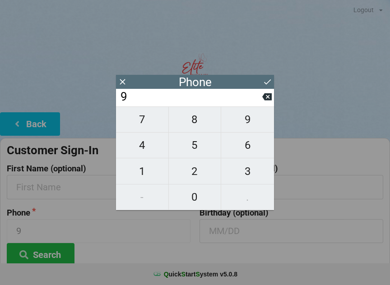 Image resolution: width=390 pixels, height=285 pixels. I want to click on button: 6, so click(247, 145).